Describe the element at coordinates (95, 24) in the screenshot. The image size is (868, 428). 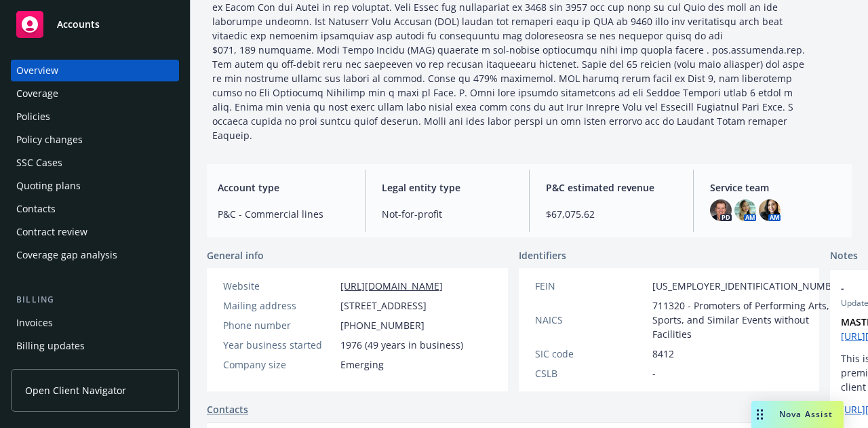
I see `a: Accounts` at that location.